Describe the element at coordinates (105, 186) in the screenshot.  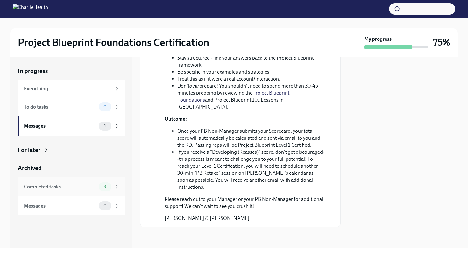
I see `span: 3` at that location.